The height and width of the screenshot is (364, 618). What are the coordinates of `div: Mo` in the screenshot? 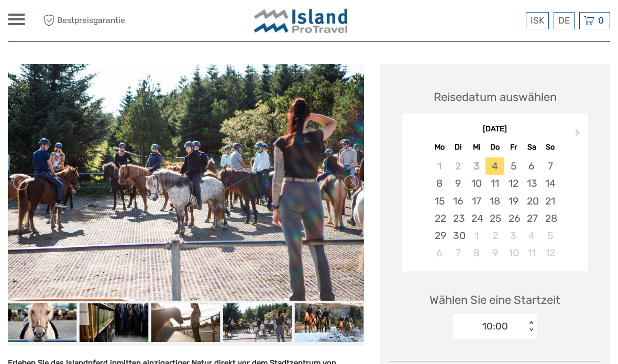 It's located at (439, 147).